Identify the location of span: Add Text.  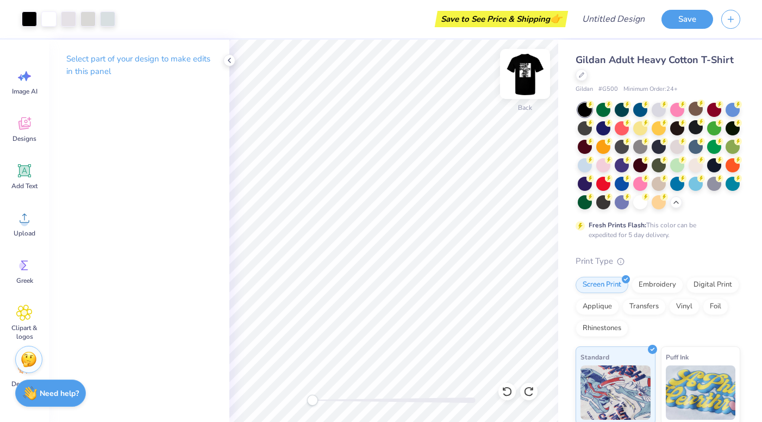
(24, 186).